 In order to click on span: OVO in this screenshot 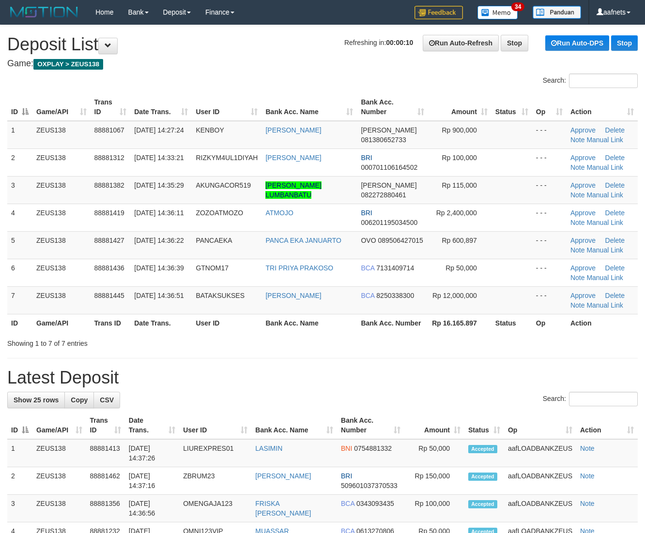, I will do `click(368, 240)`.